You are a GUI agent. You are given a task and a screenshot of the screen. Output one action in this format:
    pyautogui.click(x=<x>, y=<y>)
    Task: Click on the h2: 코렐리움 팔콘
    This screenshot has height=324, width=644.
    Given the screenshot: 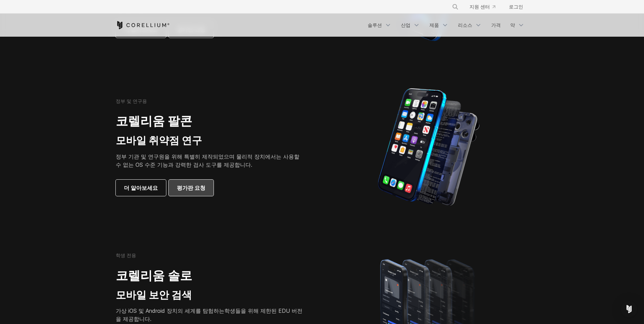 What is the action you would take?
    pyautogui.click(x=211, y=121)
    